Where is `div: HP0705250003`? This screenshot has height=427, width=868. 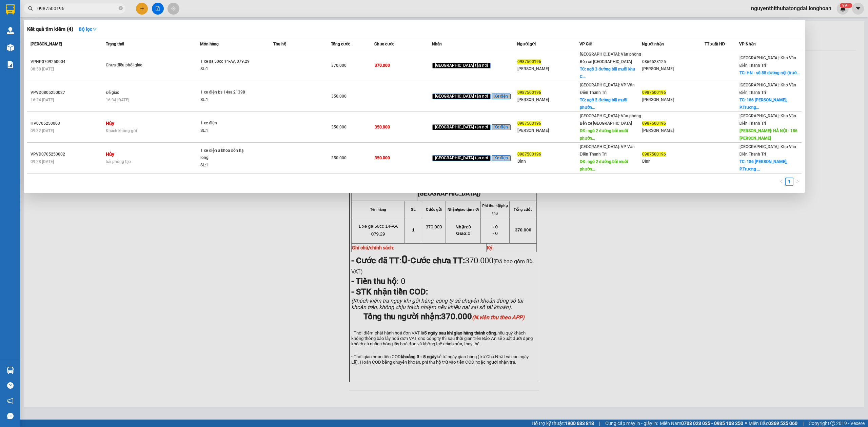
div: HP0705250003 is located at coordinates (67, 123).